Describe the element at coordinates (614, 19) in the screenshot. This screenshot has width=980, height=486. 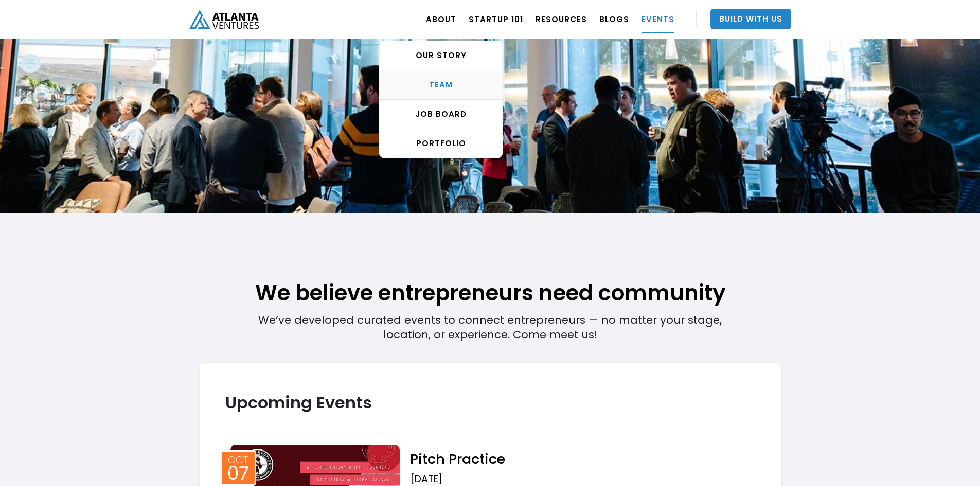
I see `a: BLOGS` at that location.